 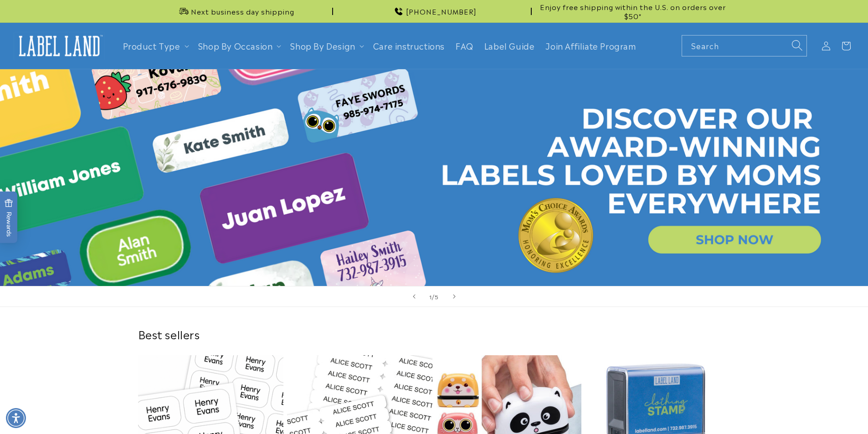 What do you see at coordinates (155, 46) in the screenshot?
I see `summary: Product Type` at bounding box center [155, 46].